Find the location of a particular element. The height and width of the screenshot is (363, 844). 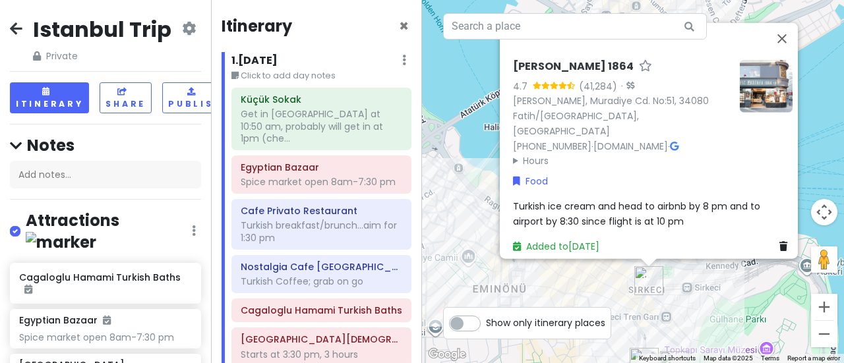

h2: Istanbul Trip is located at coordinates (102, 30).